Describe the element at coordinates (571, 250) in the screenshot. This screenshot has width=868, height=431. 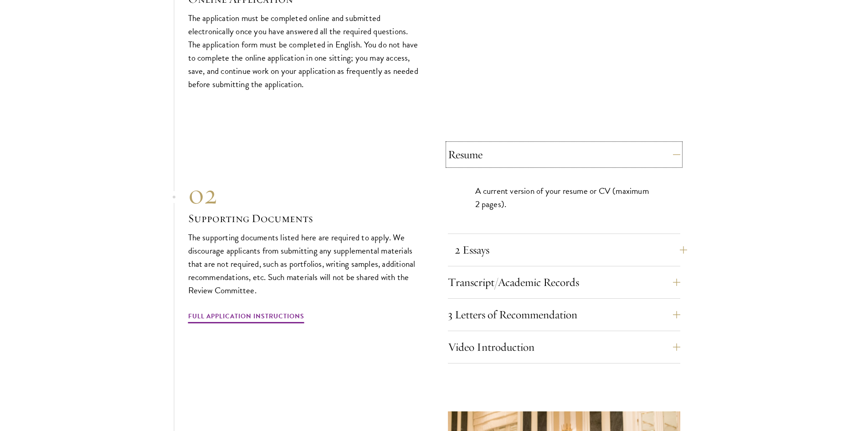
I see `button: 2 Essays` at that location.